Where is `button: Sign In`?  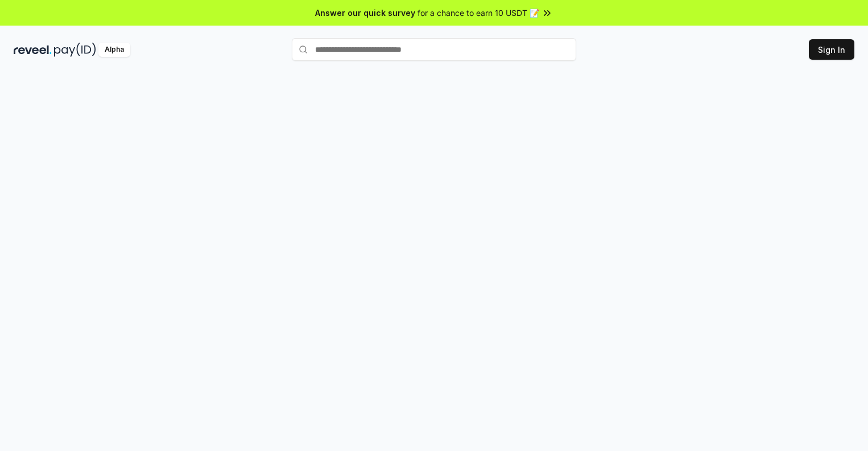 button: Sign In is located at coordinates (832, 49).